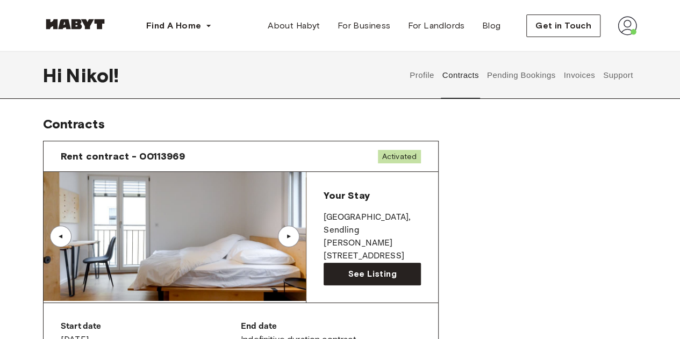  What do you see at coordinates (422, 75) in the screenshot?
I see `button: Profile` at bounding box center [422, 75].